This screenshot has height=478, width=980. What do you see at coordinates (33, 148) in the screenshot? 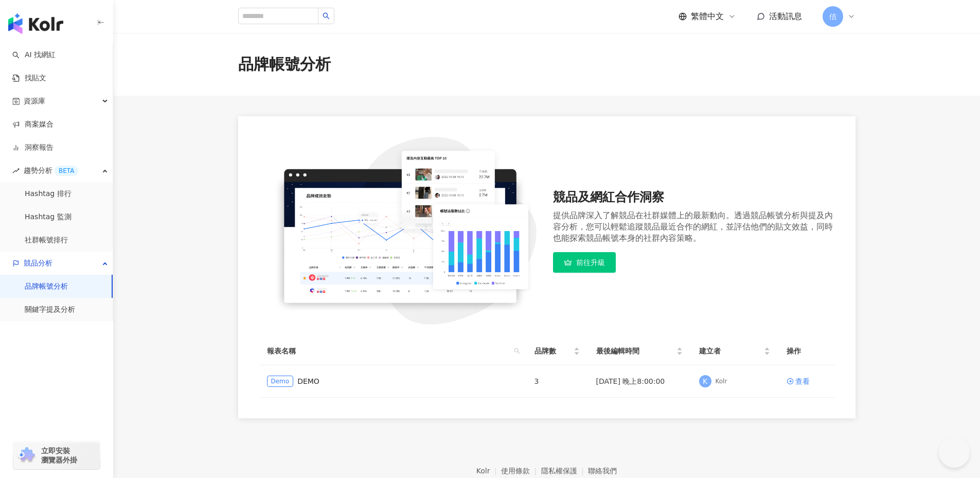
I see `a: 洞察報告` at bounding box center [33, 148].